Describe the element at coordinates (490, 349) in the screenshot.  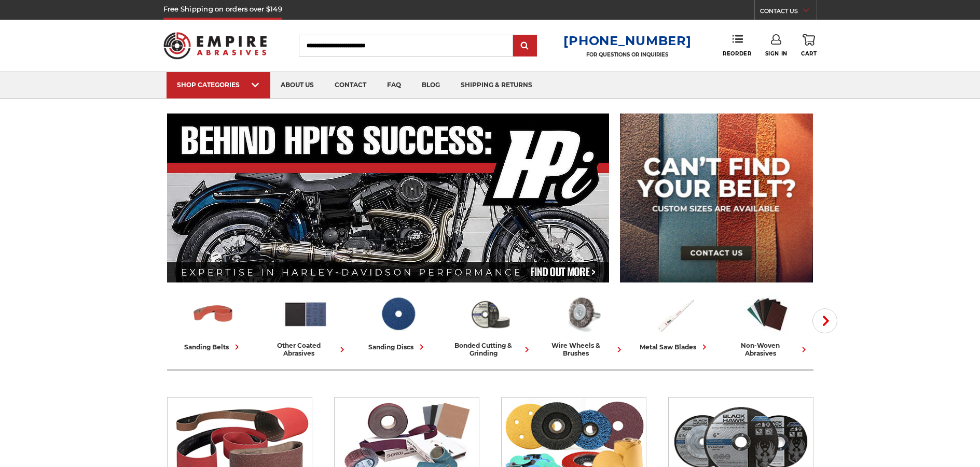
I see `div: bonded cutting & grinding` at that location.